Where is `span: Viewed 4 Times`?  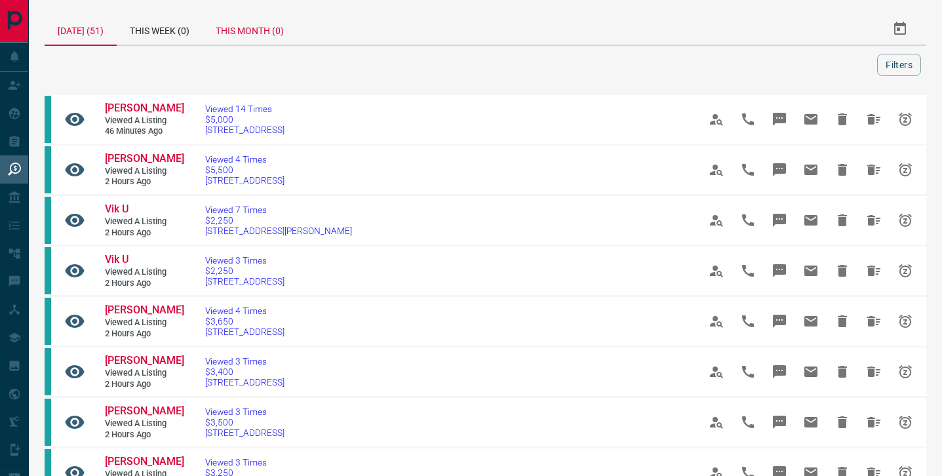 span: Viewed 4 Times is located at coordinates (245, 311).